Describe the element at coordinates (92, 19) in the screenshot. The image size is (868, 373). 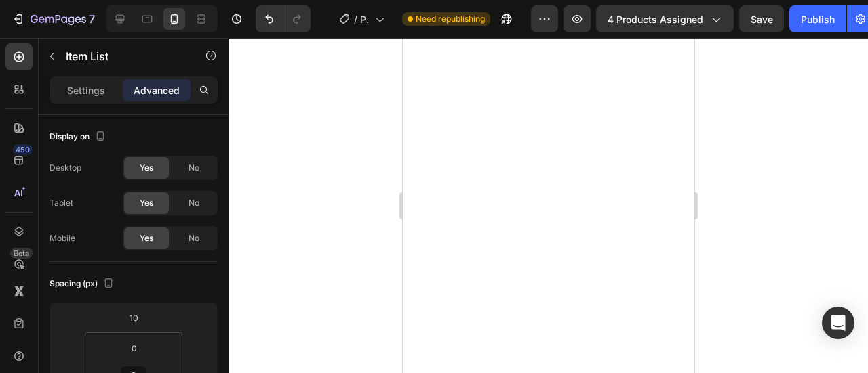
I see `p: 7` at that location.